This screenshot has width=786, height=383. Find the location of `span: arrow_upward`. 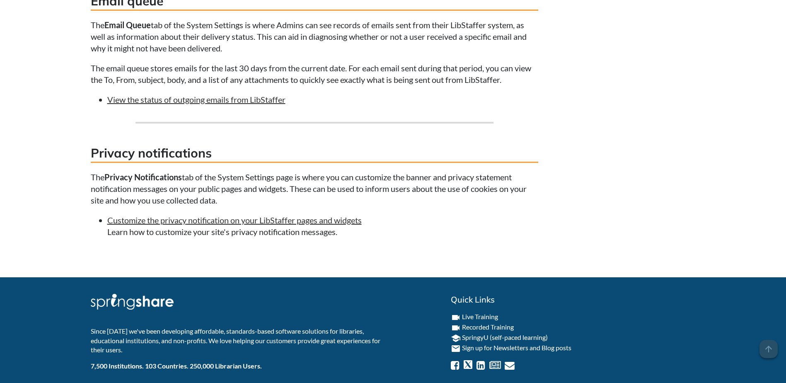

span: arrow_upward is located at coordinates (769, 349).